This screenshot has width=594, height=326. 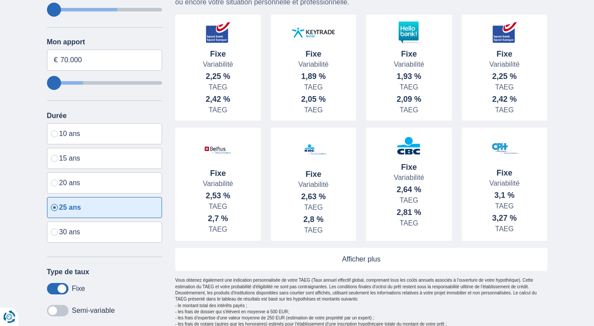 What do you see at coordinates (104, 42) in the screenshot?
I see `label: Mon apport` at bounding box center [104, 42].